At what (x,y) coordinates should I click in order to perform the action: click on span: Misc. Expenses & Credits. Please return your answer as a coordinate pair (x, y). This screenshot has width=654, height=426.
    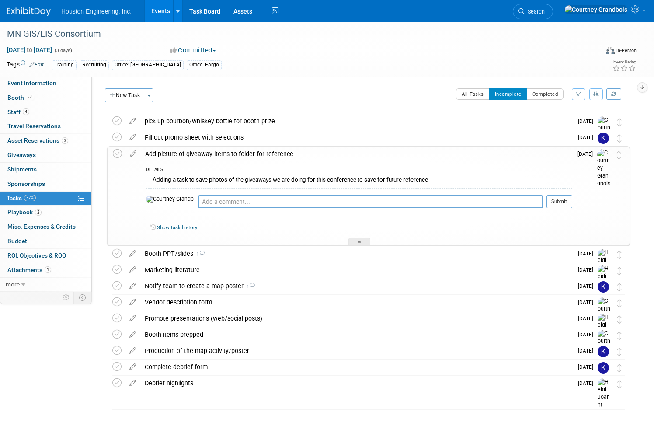
    Looking at the image, I should click on (42, 226).